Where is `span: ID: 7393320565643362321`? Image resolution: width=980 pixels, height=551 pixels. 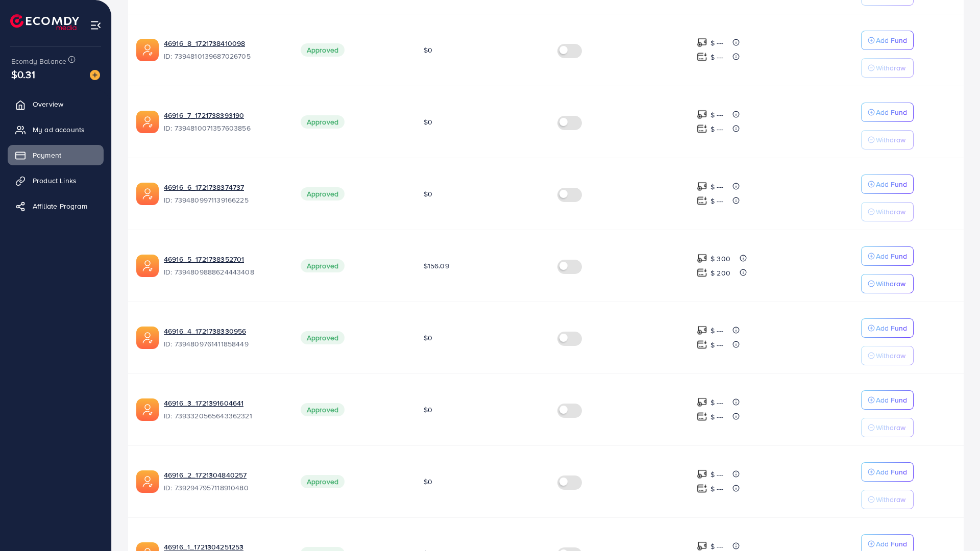
span: ID: 7393320565643362321 is located at coordinates (224, 416).